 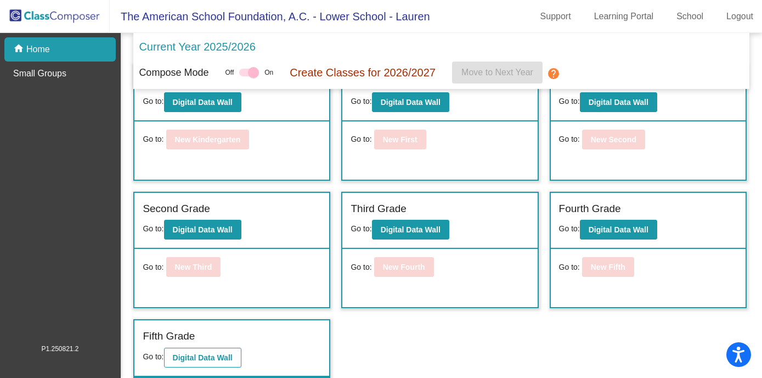 I want to click on button: Move to Next Year, so click(x=497, y=72).